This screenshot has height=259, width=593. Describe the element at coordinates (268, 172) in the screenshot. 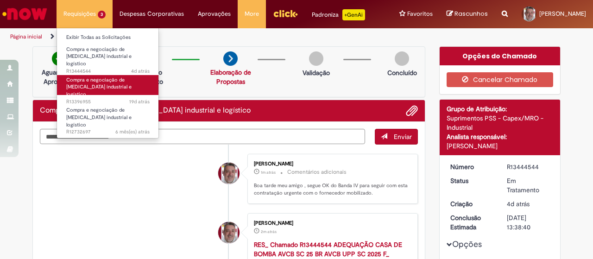

I see `span: 1m atrás` at that location.